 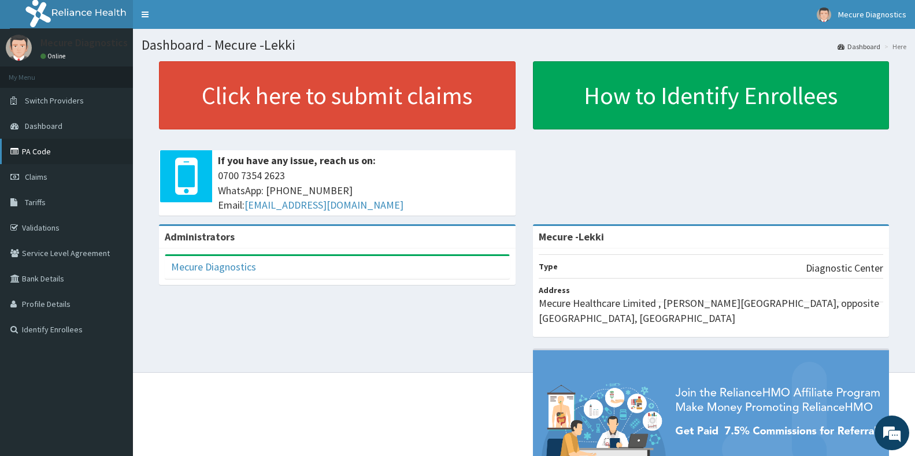 I want to click on strong: Mecure -Lekki, so click(x=571, y=236).